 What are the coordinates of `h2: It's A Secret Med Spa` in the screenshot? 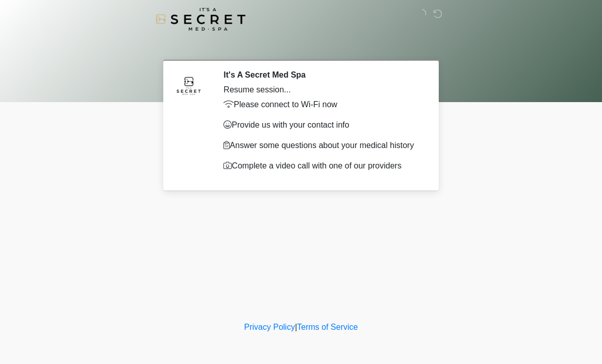 It's located at (322, 75).